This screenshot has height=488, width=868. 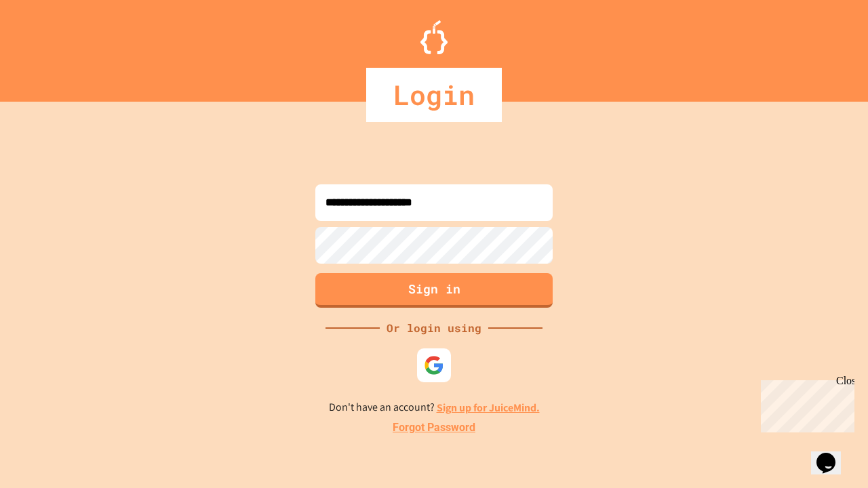 I want to click on a: Sign up for JuiceMind., so click(x=488, y=407).